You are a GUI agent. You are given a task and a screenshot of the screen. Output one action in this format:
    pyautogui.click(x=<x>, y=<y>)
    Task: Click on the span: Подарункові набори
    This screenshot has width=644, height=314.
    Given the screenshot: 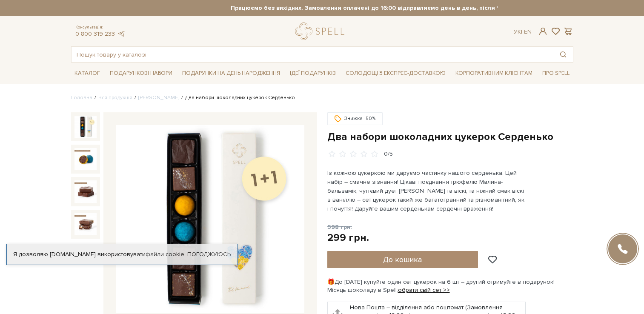 What is the action you would take?
    pyautogui.click(x=141, y=73)
    